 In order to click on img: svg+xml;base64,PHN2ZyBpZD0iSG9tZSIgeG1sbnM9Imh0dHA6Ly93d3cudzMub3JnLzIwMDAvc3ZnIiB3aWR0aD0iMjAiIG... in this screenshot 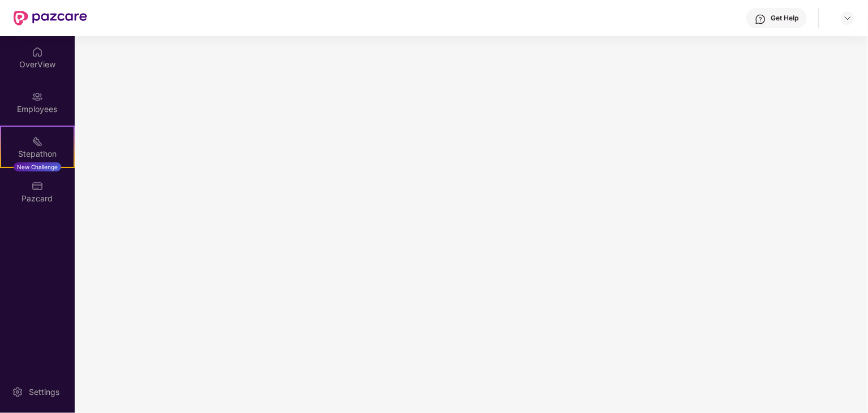, I will do `click(38, 52)`.